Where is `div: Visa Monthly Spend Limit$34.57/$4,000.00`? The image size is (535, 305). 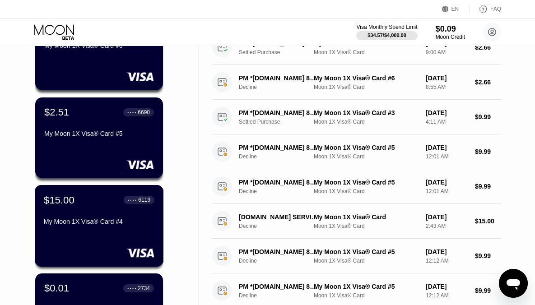
div: Visa Monthly Spend Limit$34.57/$4,000.00 is located at coordinates (386, 32).